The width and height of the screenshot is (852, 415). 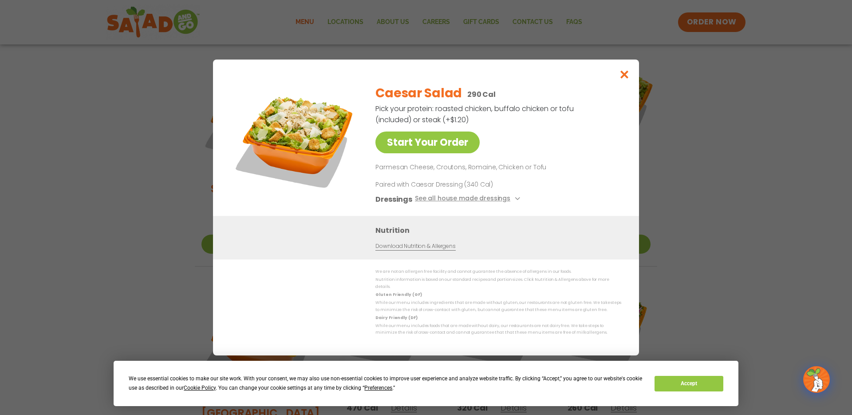 What do you see at coordinates (200, 388) in the screenshot?
I see `span: Cookie Policy` at bounding box center [200, 388].